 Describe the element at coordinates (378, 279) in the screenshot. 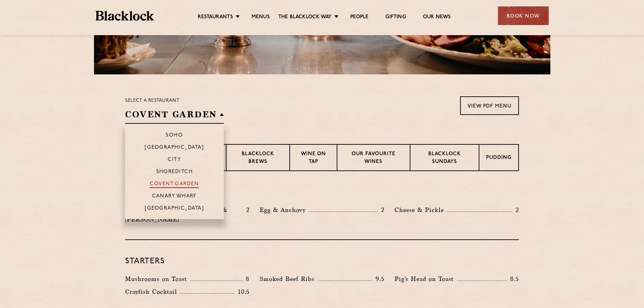

I see `p: 9.5` at that location.